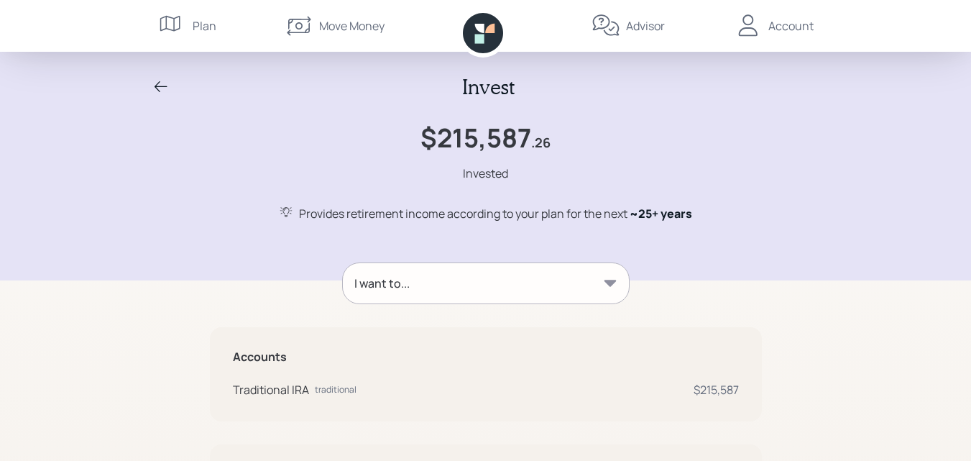 Image resolution: width=971 pixels, height=461 pixels. I want to click on div: Invested, so click(485, 173).